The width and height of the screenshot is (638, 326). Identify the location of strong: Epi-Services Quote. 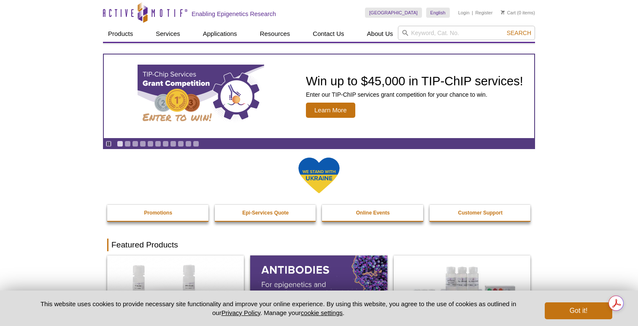
(265, 213).